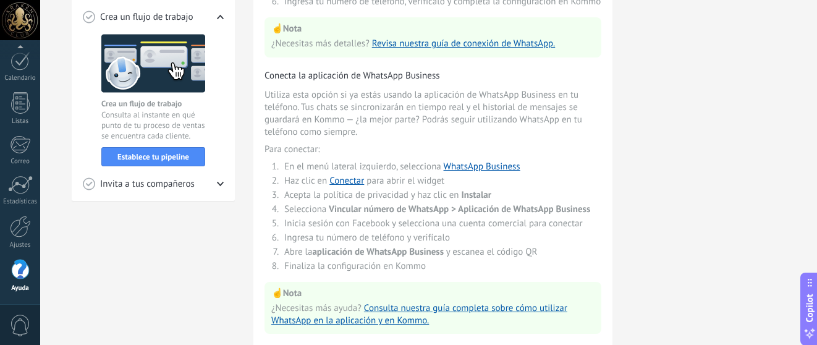  What do you see at coordinates (153, 157) in the screenshot?
I see `span: Establece tu pipeline` at bounding box center [153, 157].